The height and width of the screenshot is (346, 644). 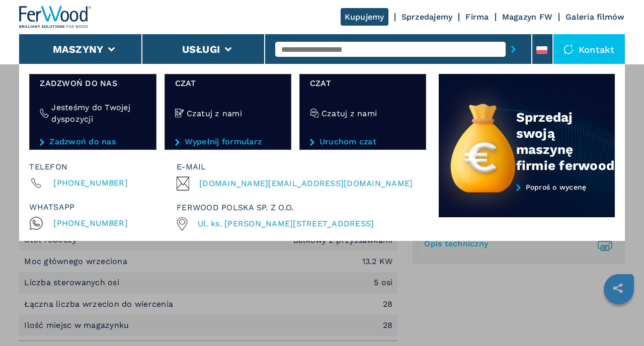 I want to click on button: Maszyny, so click(x=78, y=50).